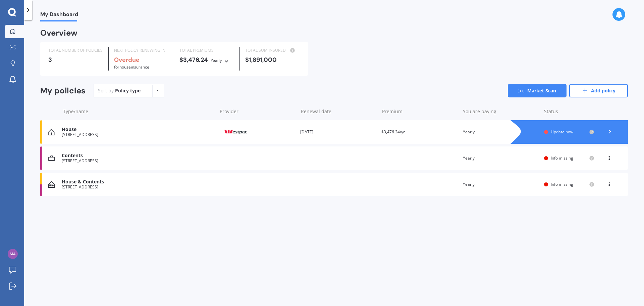 Image resolution: width=644 pixels, height=306 pixels. I want to click on img: Contents, so click(52, 158).